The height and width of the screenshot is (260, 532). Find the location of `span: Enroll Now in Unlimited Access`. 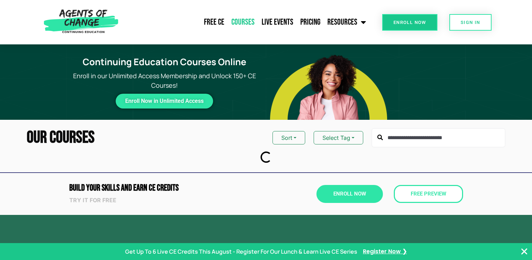

span: Enroll Now in Unlimited Access is located at coordinates (164, 101).